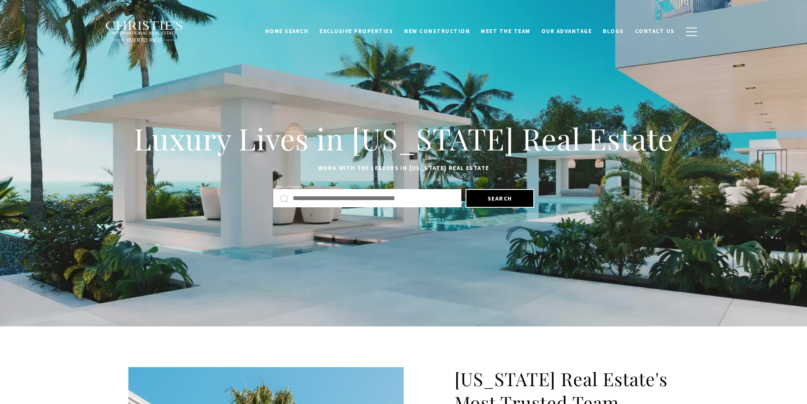  I want to click on span: Exclusive Properties, so click(356, 31).